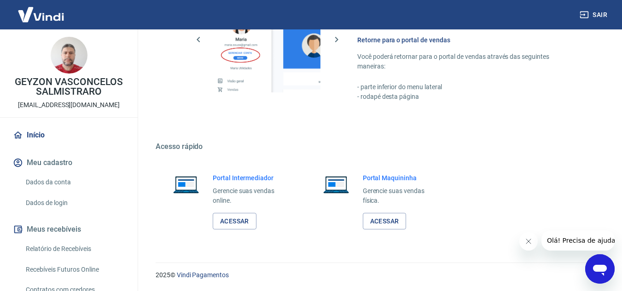  I want to click on p: Gerencie suas vendas online., so click(251, 196).